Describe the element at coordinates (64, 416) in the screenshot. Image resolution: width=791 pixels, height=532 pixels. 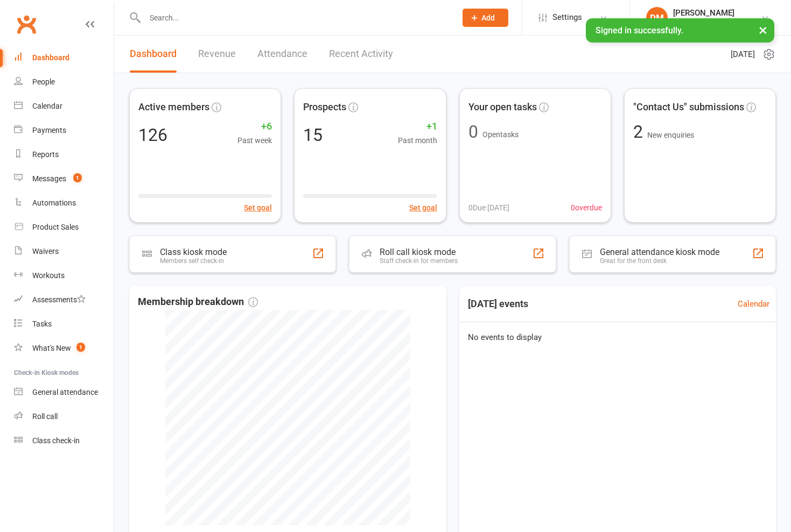
I see `a: Roll call` at that location.